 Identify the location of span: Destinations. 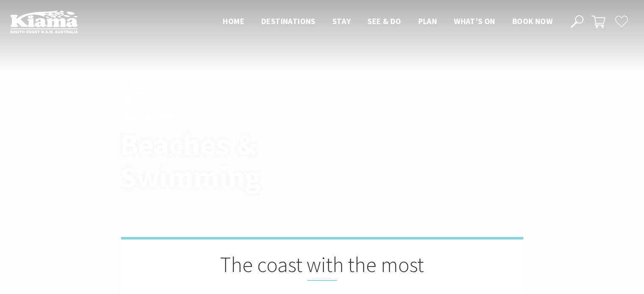
(289, 21).